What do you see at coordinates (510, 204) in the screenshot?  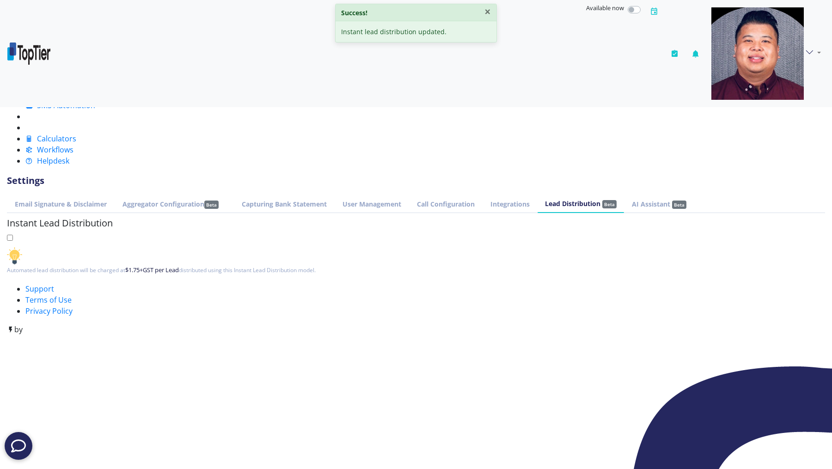 I see `a: Integrations` at bounding box center [510, 204].